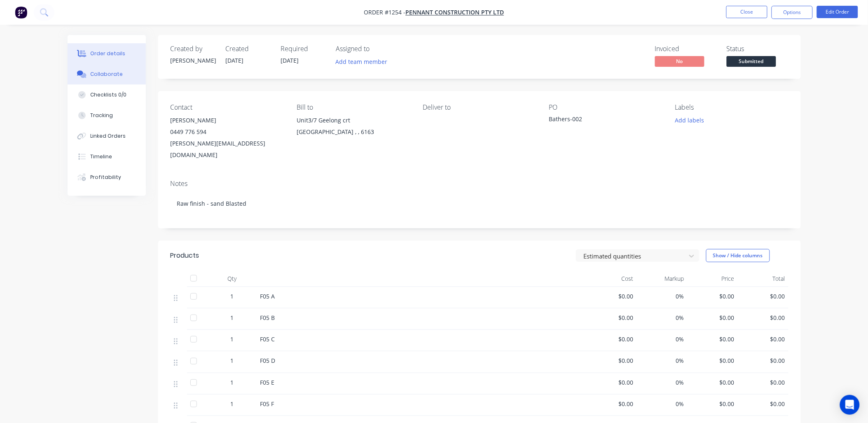 The height and width of the screenshot is (423, 868). What do you see at coordinates (679, 61) in the screenshot?
I see `span: No` at bounding box center [679, 61].